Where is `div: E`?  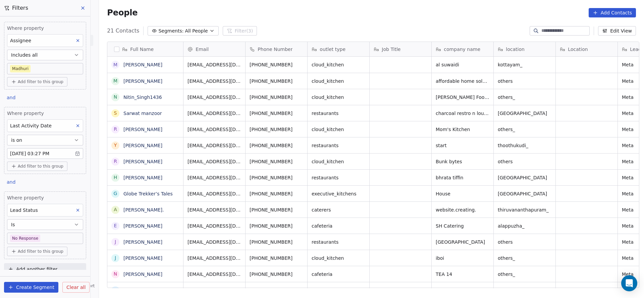 div: E is located at coordinates (115, 226).